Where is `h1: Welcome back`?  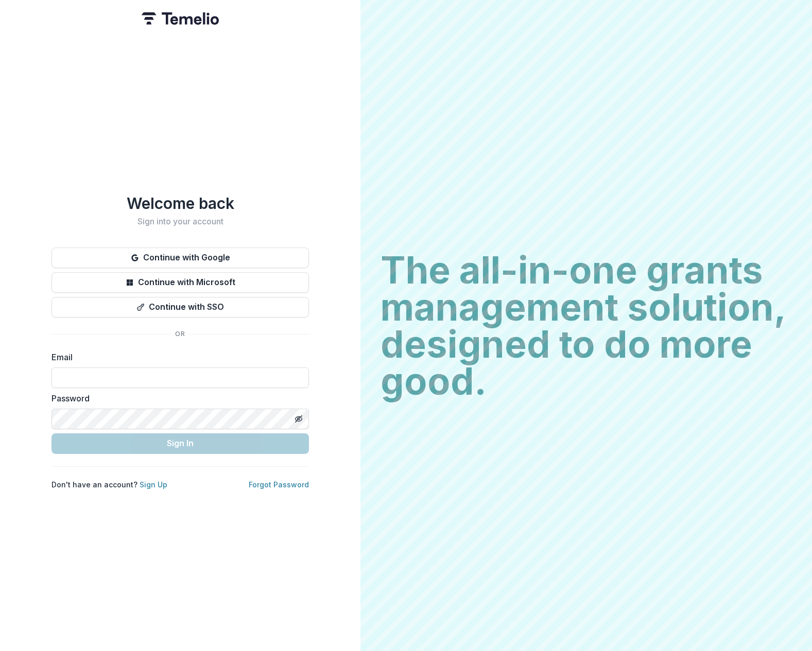 h1: Welcome back is located at coordinates (180, 204).